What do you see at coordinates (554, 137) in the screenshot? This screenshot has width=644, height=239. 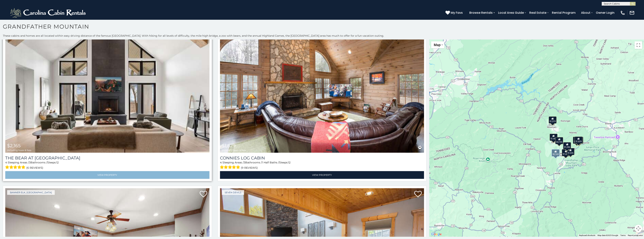 I see `div: $1,404` at bounding box center [554, 137].